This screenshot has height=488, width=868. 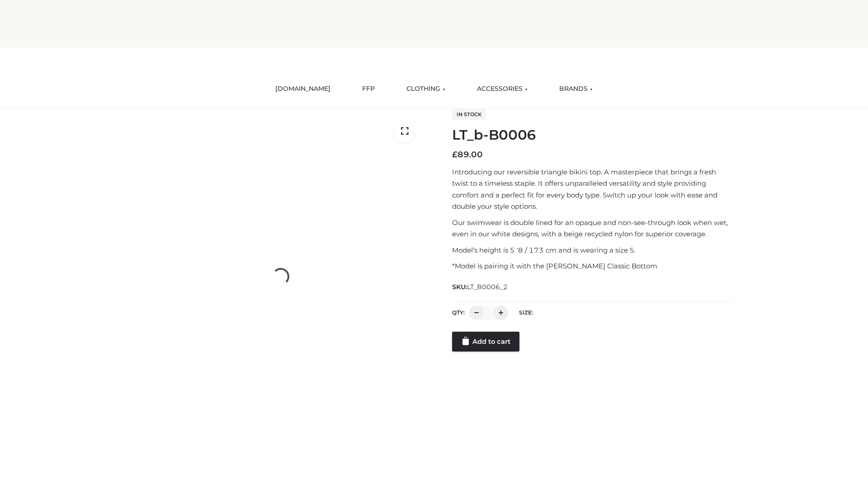 What do you see at coordinates (593, 229) in the screenshot?
I see `p: Our swimwear is double lined for an opaque and non-see-through look when wet, even in our white d...` at bounding box center [593, 229].